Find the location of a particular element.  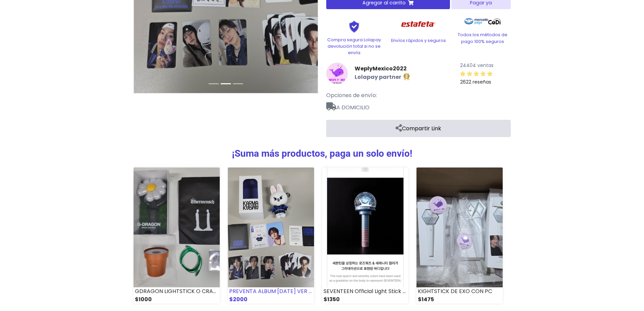

div: SEVENTEEN Official Light Stick VER.3 10th Anniv. is located at coordinates (365, 291).